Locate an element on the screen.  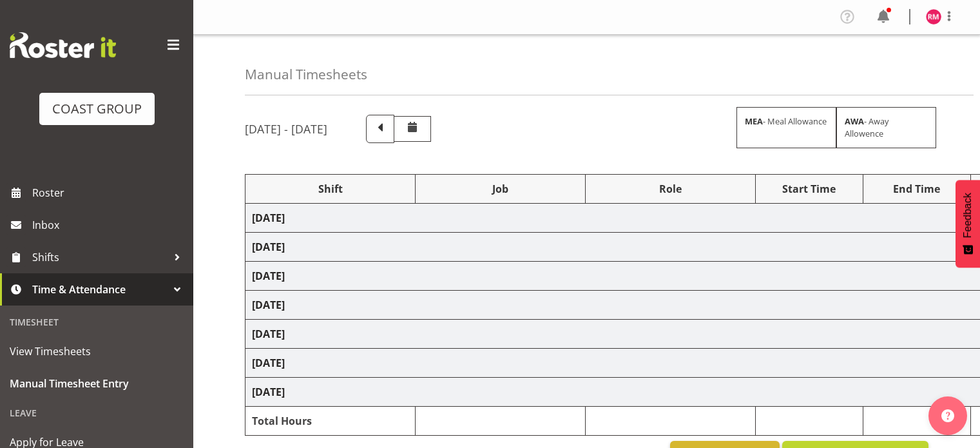
div: Leave is located at coordinates (97, 412).